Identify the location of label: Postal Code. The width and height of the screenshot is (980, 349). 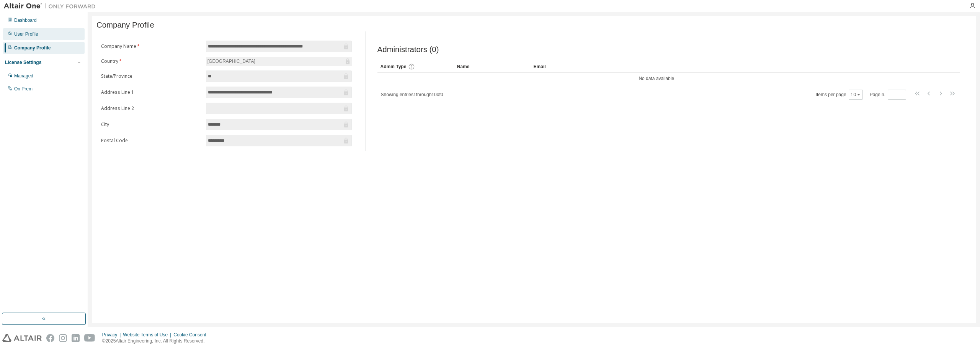
(151, 140).